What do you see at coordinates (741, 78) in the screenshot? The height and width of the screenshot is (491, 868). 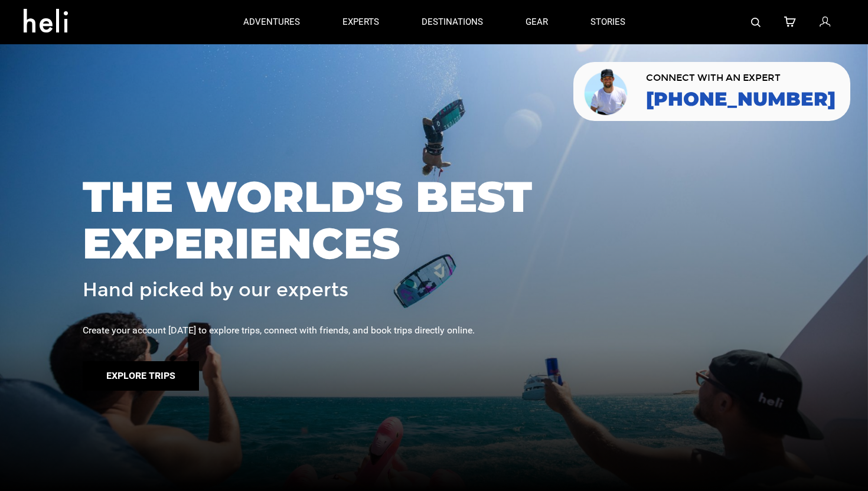 I see `span: CONNECT WITH AN EXPERT` at bounding box center [741, 78].